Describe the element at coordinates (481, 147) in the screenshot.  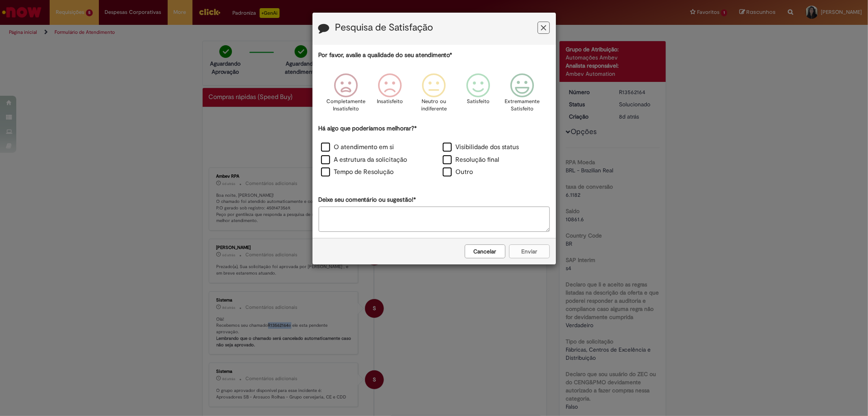
I see `label: Visibilidade dos status` at that location.